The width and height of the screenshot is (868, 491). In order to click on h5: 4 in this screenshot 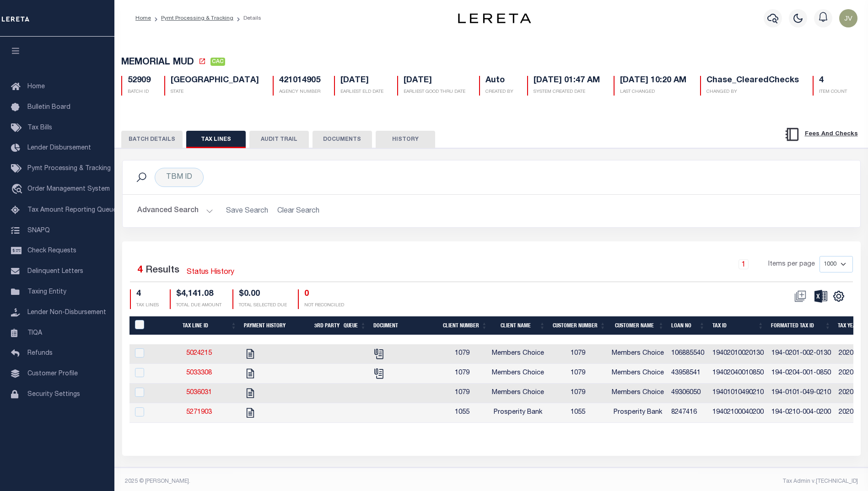, I will do `click(832, 81)`.